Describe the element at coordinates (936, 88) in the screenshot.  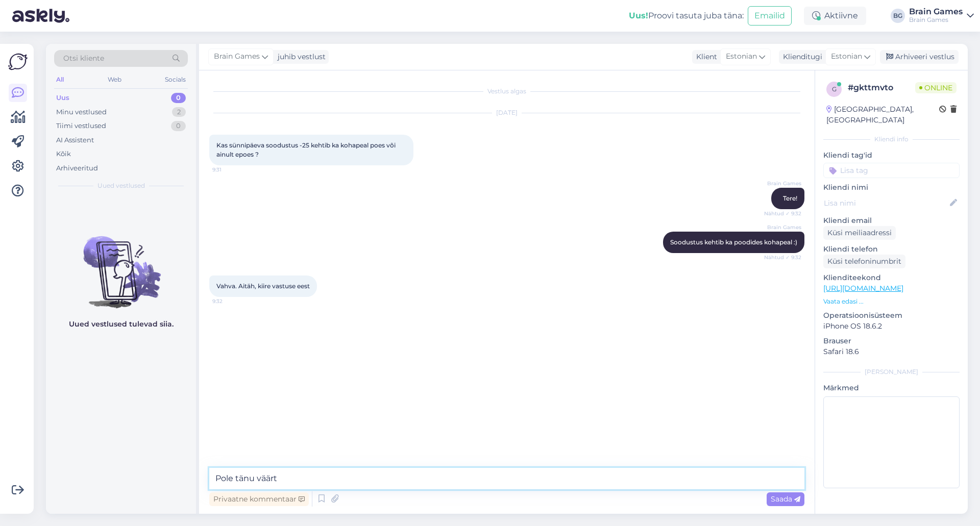
I see `span: Online` at that location.